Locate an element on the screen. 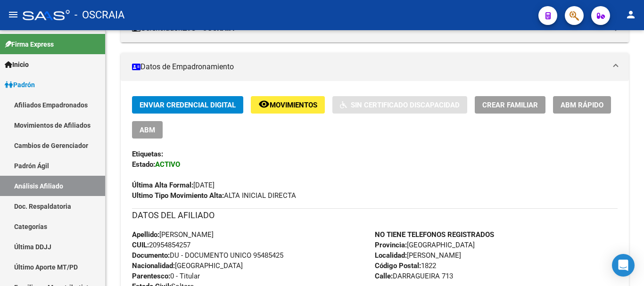  span: DU - DOCUMENTO UNICO 95485425 is located at coordinates (207, 255).